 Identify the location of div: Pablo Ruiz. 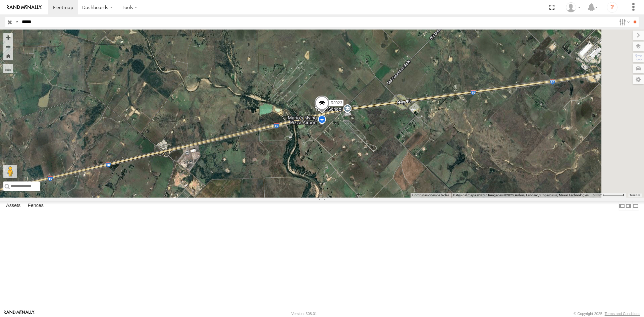
(573, 7).